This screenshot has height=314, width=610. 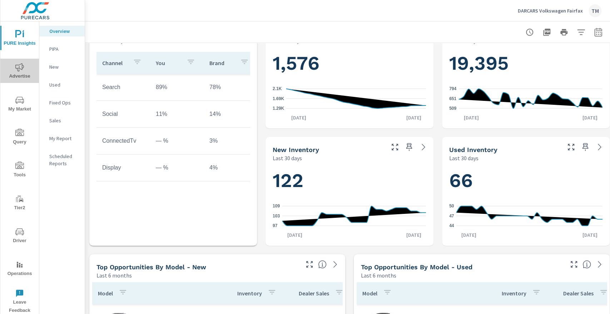 I want to click on h5: Top Opportunities by Model - New, so click(x=151, y=266).